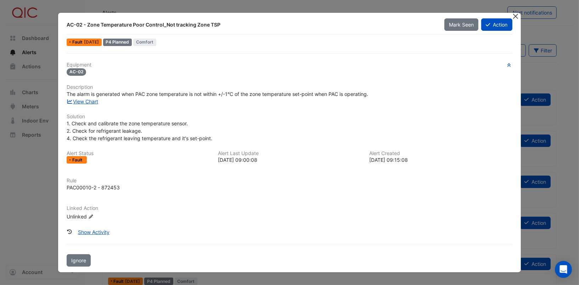 The width and height of the screenshot is (579, 285). Describe the element at coordinates (93, 187) in the screenshot. I see `div: PAC00010-2 - 872453` at that location.